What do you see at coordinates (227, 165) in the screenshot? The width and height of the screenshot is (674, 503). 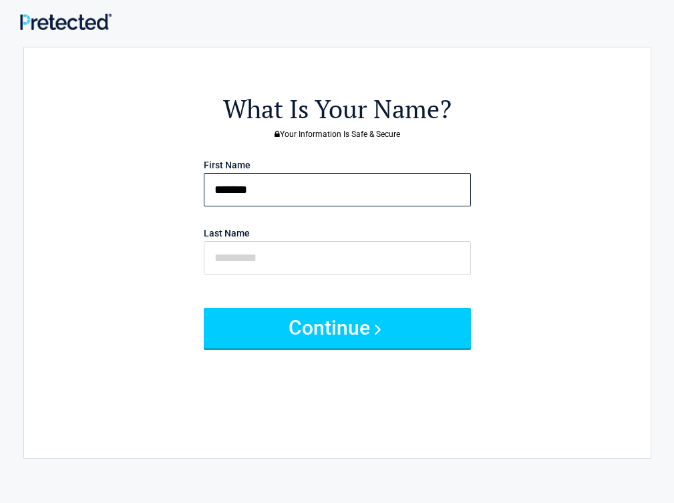 I see `label: First Name` at bounding box center [227, 165].